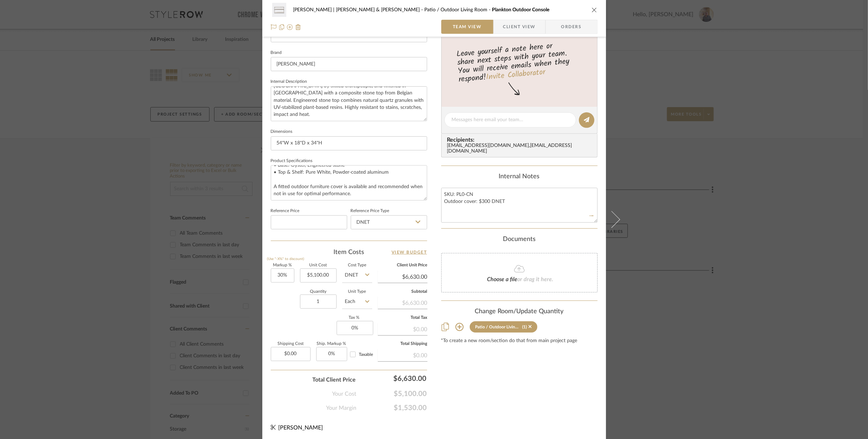 Image resolution: width=868 pixels, height=439 pixels. What do you see at coordinates (403, 265) in the screenshot?
I see `label: Client Unit Price` at bounding box center [403, 265].